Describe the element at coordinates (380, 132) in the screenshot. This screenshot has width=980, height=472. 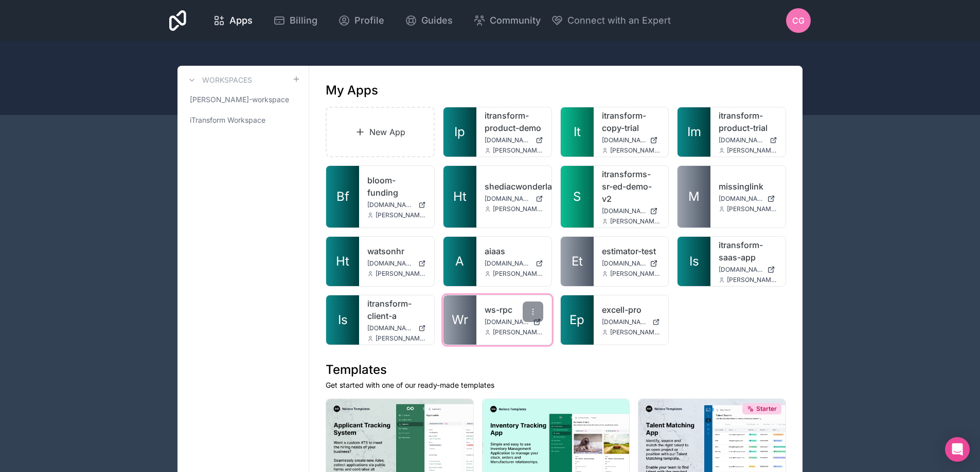
I see `a: New App` at that location.